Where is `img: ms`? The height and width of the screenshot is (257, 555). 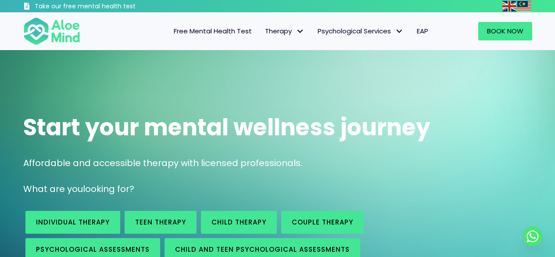 img: ms is located at coordinates (525, 6).